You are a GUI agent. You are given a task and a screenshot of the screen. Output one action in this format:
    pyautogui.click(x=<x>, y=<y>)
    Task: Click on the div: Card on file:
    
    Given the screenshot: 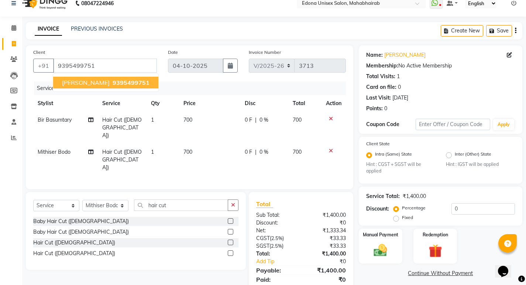 What is the action you would take?
    pyautogui.click(x=381, y=87)
    